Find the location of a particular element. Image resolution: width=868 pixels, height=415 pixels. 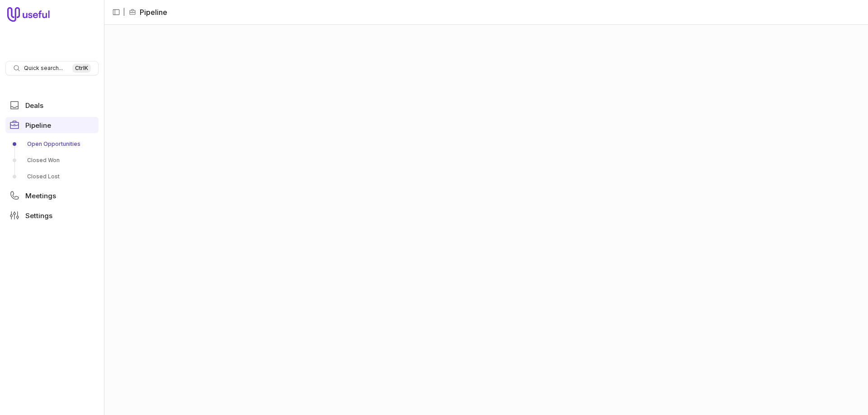

span: Pipeline is located at coordinates (38, 125).